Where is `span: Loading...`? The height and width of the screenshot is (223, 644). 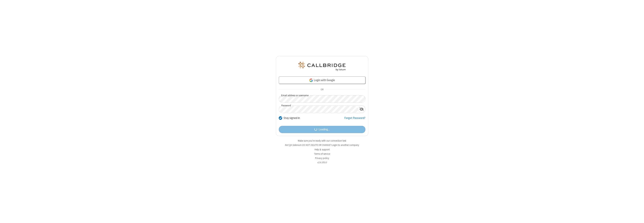 span: Loading... is located at coordinates (324, 129).